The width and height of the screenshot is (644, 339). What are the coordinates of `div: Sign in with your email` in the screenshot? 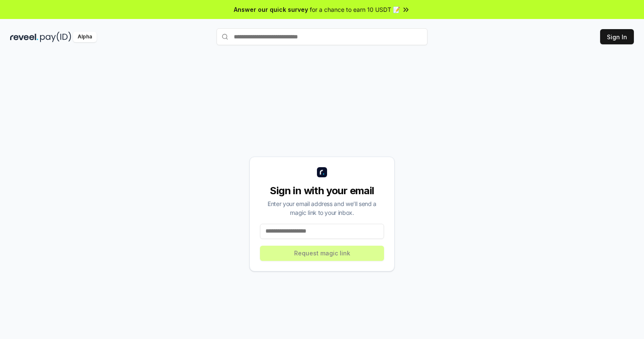 It's located at (322, 191).